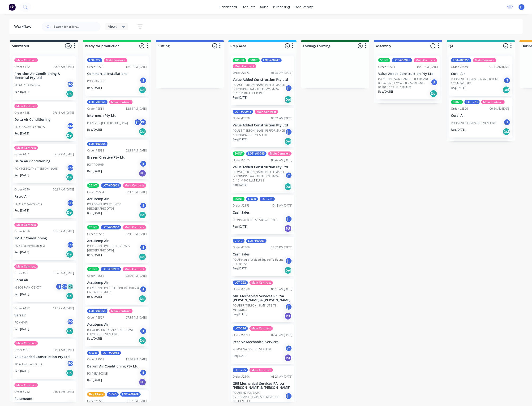 The image size is (532, 406). What do you see at coordinates (22, 308) in the screenshot?
I see `div: Order #172` at bounding box center [22, 308].